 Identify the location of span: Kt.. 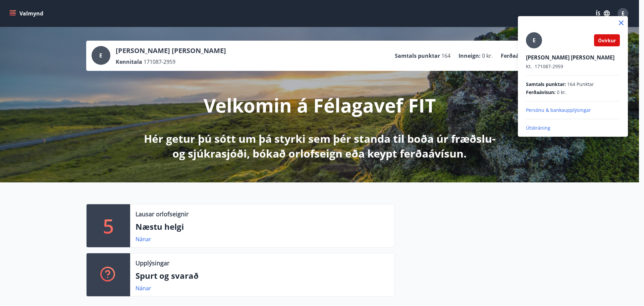
(529, 66).